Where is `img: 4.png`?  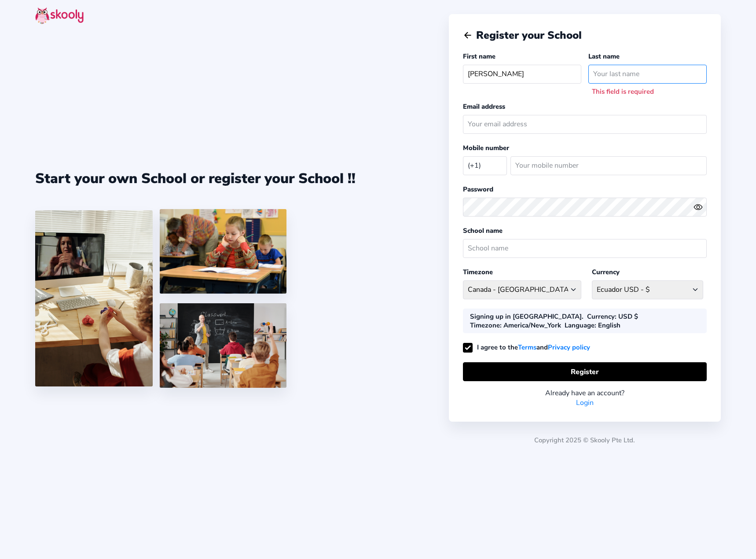
img: 4.png is located at coordinates (223, 251).